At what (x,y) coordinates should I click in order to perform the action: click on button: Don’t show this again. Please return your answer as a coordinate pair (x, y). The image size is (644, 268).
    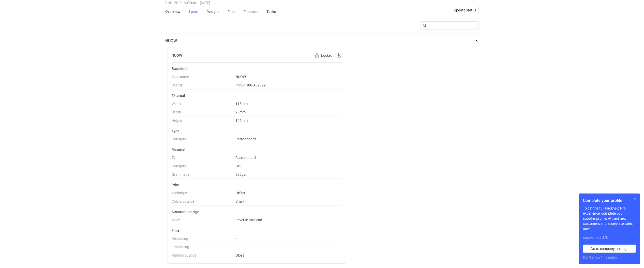
    Looking at the image, I should click on (599, 257).